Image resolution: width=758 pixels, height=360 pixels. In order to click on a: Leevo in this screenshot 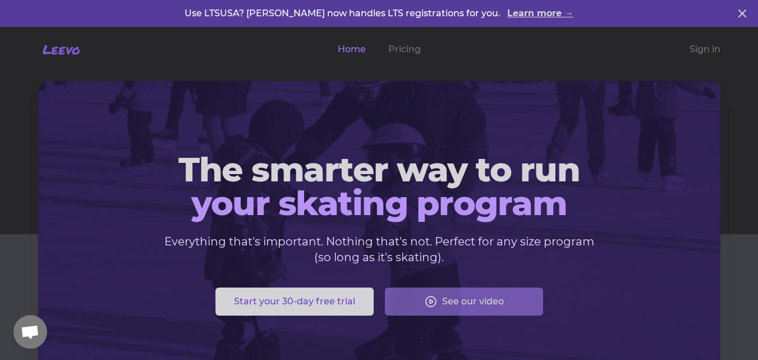, I will do `click(59, 49)`.